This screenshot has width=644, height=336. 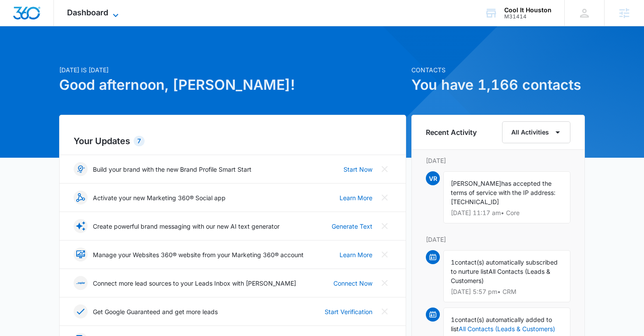 What do you see at coordinates (528, 16) in the screenshot?
I see `div: account id` at bounding box center [528, 16].